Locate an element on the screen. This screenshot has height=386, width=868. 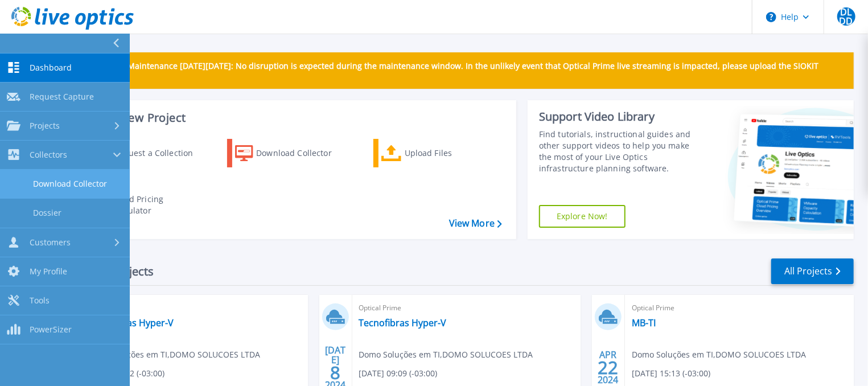
a: All Projects is located at coordinates (812, 271).